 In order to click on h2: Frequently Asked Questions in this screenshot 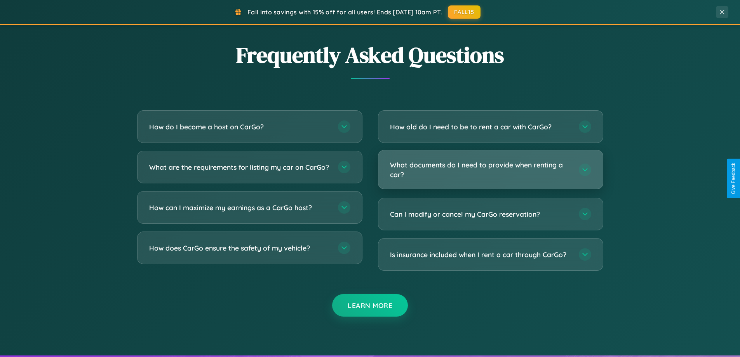, I will do `click(370, 55)`.